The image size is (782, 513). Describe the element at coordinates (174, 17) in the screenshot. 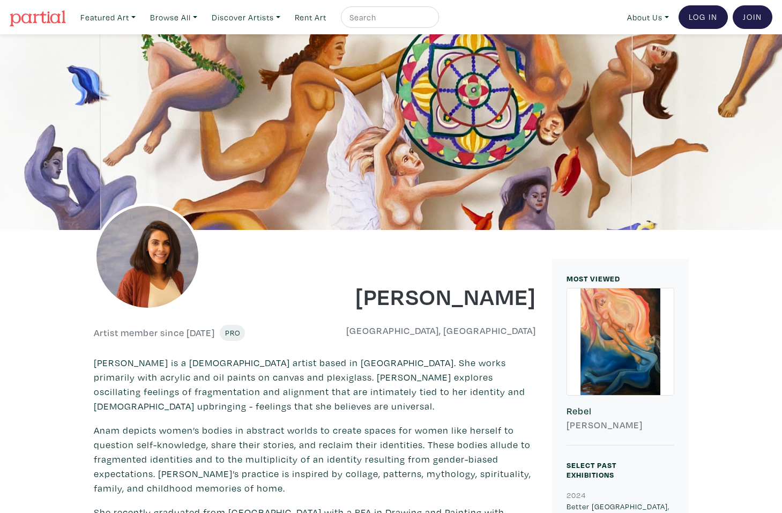

I see `a: Browse All` at that location.